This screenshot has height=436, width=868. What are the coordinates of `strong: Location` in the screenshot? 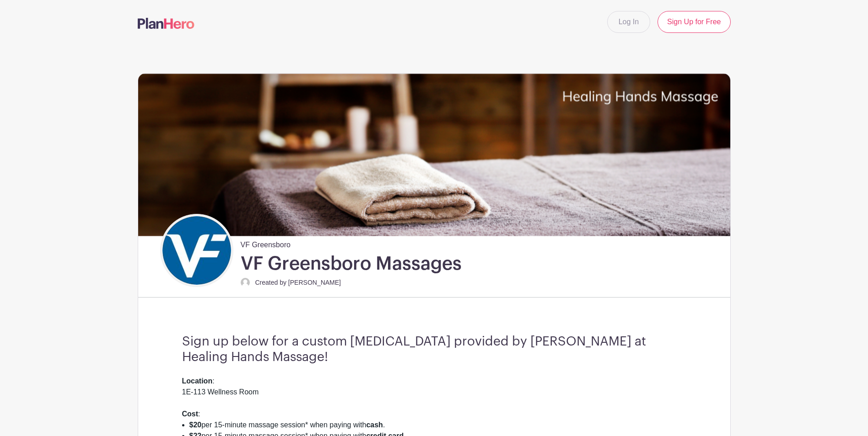 It's located at (197, 381).